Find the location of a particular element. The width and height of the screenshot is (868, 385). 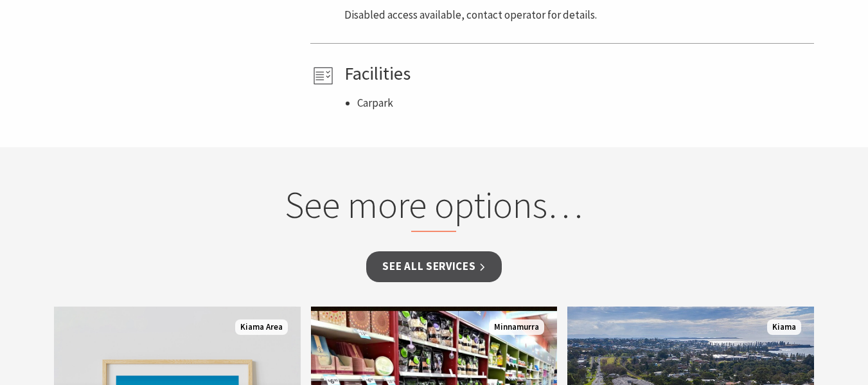

li: Carpark is located at coordinates (467, 103).